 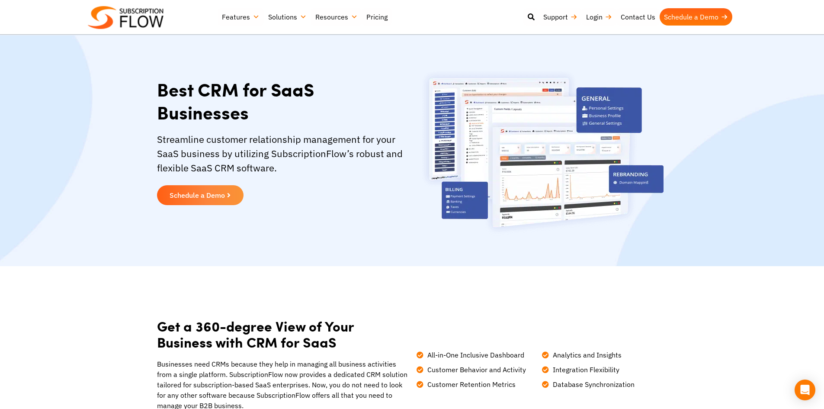 I want to click on h1: Best CRM for SaaS Businesses, so click(x=283, y=100).